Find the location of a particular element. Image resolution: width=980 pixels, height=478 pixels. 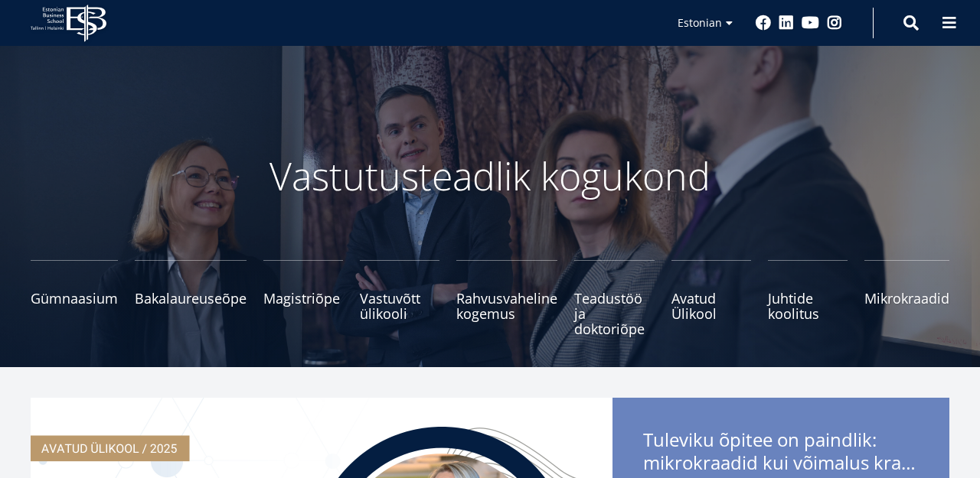

span: Magistriõpe is located at coordinates (303, 298).